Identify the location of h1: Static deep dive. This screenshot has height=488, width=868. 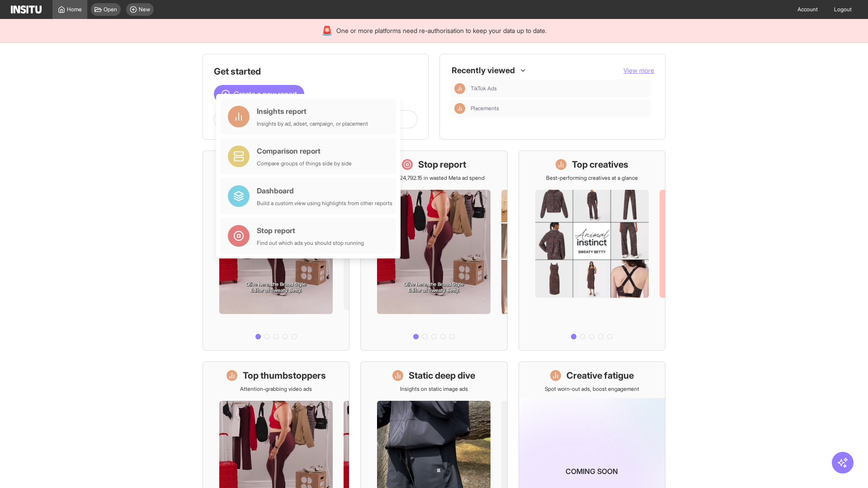
(442, 375).